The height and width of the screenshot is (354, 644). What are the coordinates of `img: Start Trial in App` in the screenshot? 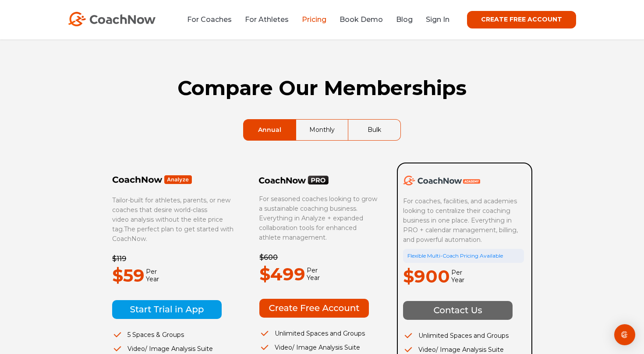 It's located at (167, 309).